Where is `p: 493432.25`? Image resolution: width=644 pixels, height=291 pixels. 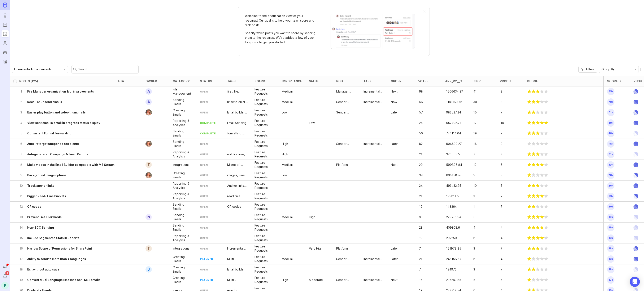
p: 493432.25 is located at coordinates (452, 186).